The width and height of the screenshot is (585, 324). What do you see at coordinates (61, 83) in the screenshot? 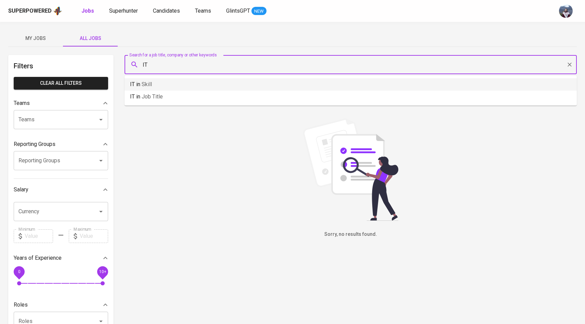
I see `button: Clear All filters` at bounding box center [61, 83].